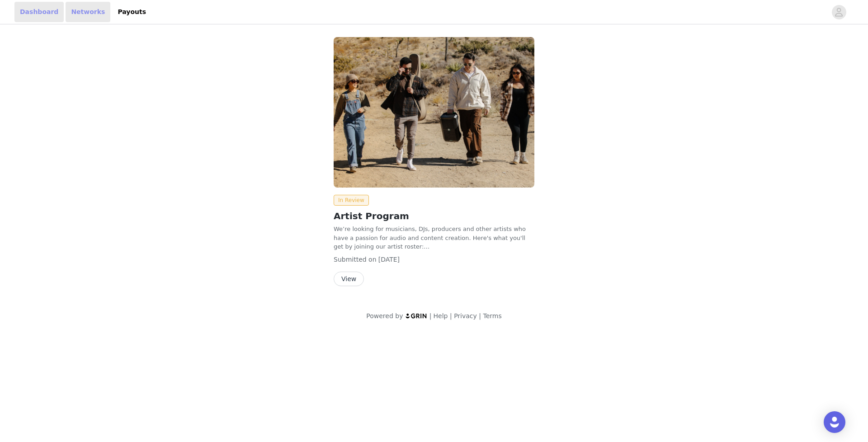 This screenshot has height=442, width=868. Describe the element at coordinates (131, 12) in the screenshot. I see `a: Payouts` at that location.